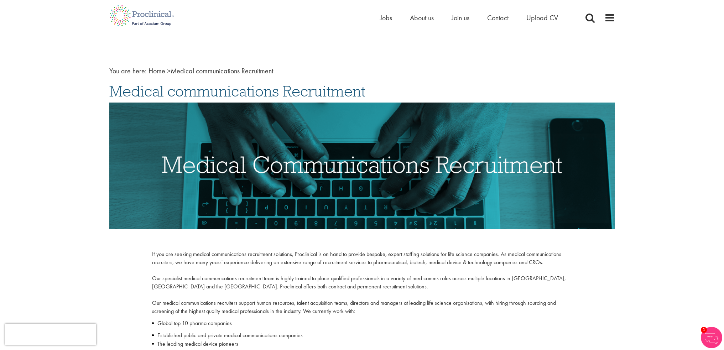 This screenshot has width=724, height=350. I want to click on a: Jobs, so click(386, 18).